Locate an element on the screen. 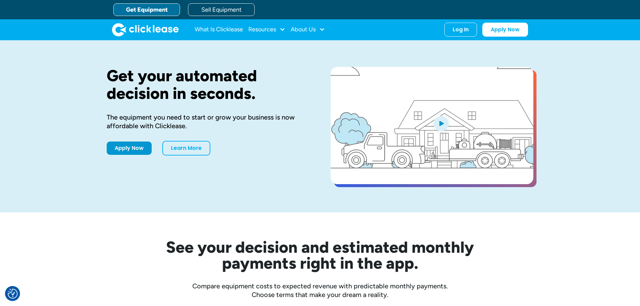 This screenshot has height=306, width=640. h1: Get your automated decision in seconds. is located at coordinates (208, 85).